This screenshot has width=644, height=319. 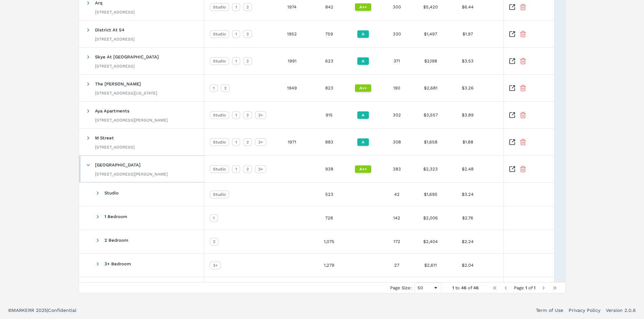 What do you see at coordinates (116, 240) in the screenshot?
I see `span: 2 Bedroom` at bounding box center [116, 240].